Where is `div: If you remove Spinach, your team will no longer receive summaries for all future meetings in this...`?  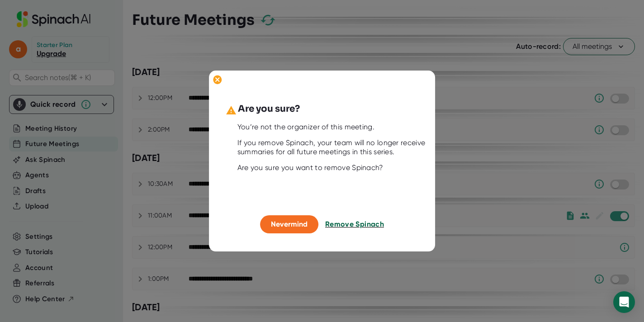 div: If you remove Spinach, your team will no longer receive summaries for all future meetings in this... is located at coordinates (333, 147).